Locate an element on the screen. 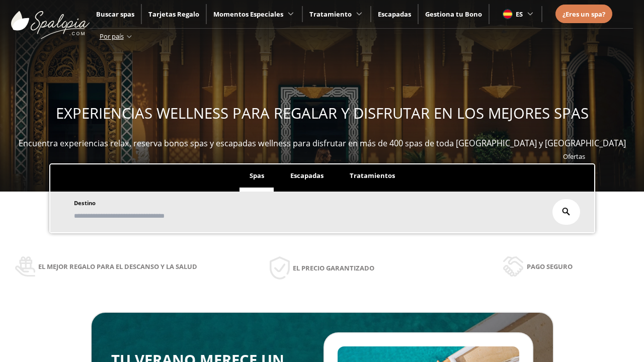 This screenshot has width=644, height=362. span: El mejor regalo para el descanso y la salud is located at coordinates (118, 267).